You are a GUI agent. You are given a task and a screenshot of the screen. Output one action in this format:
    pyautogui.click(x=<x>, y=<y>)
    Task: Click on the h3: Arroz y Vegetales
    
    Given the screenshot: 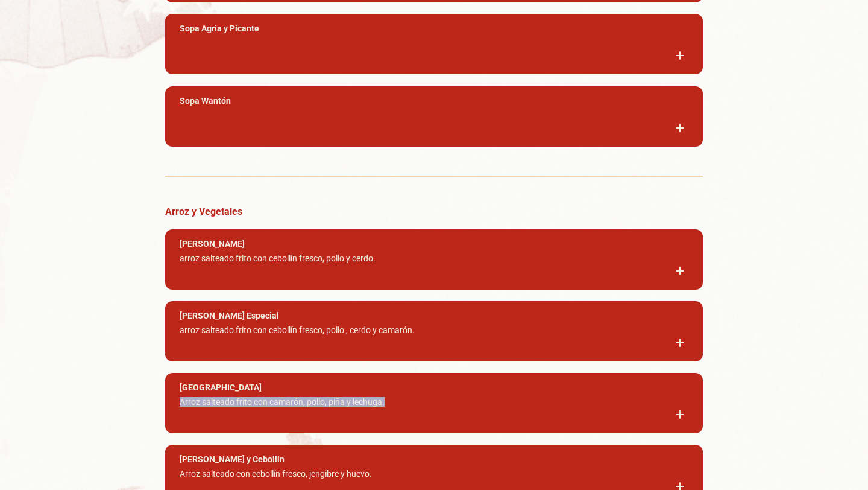 What is the action you would take?
    pyautogui.click(x=434, y=211)
    